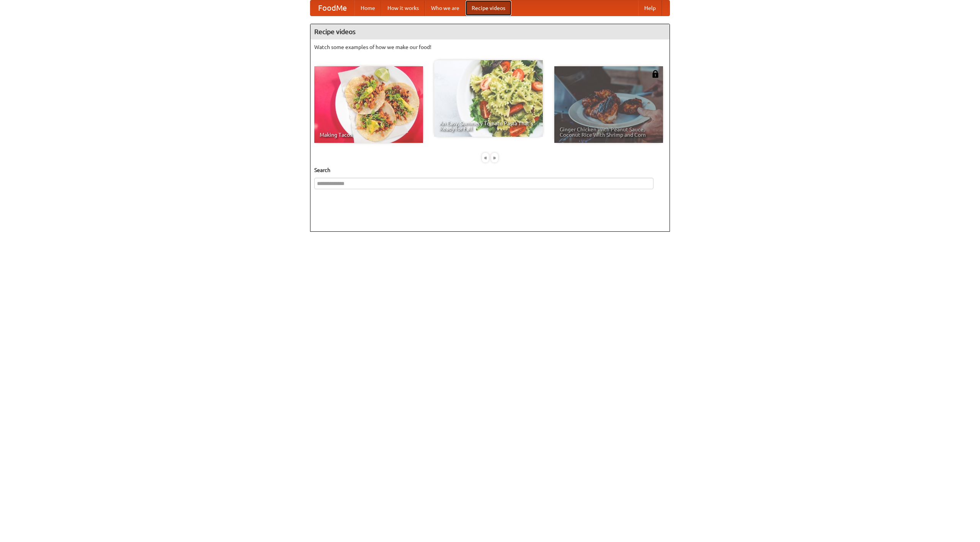  What do you see at coordinates (404, 8) in the screenshot?
I see `a: How it works` at bounding box center [404, 8].